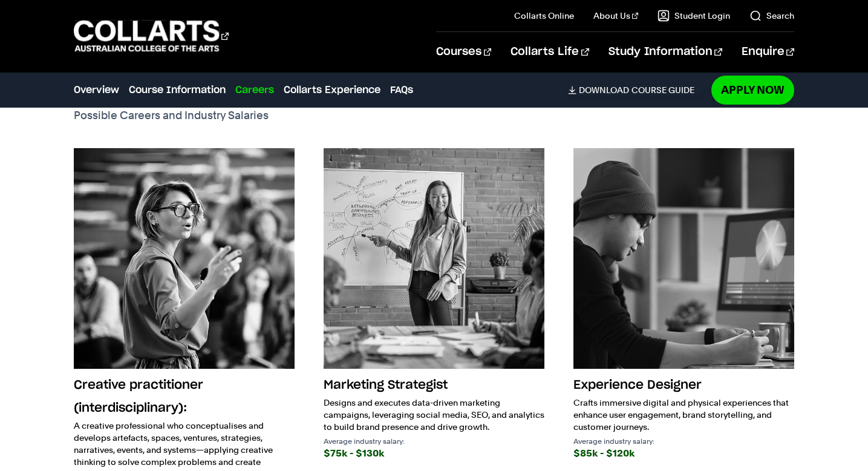 The width and height of the screenshot is (868, 471). What do you see at coordinates (96, 90) in the screenshot?
I see `a: Overview` at bounding box center [96, 90].